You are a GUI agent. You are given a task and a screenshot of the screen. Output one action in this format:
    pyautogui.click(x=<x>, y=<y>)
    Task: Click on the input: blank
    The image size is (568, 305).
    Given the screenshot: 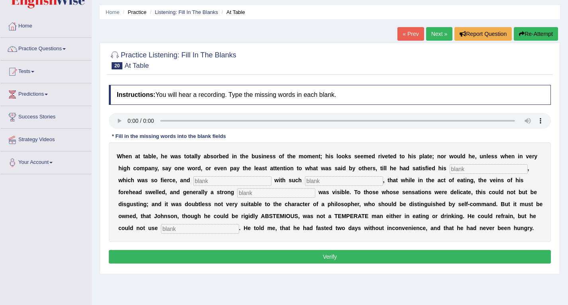 What is the action you would take?
    pyautogui.click(x=200, y=229)
    